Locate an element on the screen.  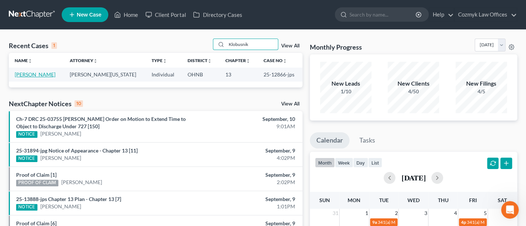
a: 25-31894-jpg Notice of Appearance - Chapter 13 [11] is located at coordinates (77, 150).